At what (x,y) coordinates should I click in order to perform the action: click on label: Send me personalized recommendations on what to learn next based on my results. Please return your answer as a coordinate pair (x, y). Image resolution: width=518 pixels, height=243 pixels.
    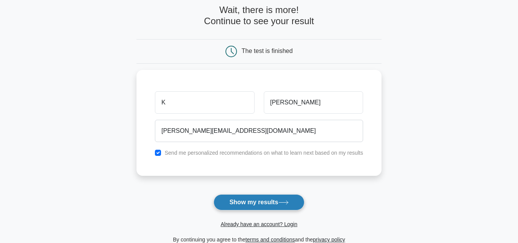
    Looking at the image, I should click on (264, 153).